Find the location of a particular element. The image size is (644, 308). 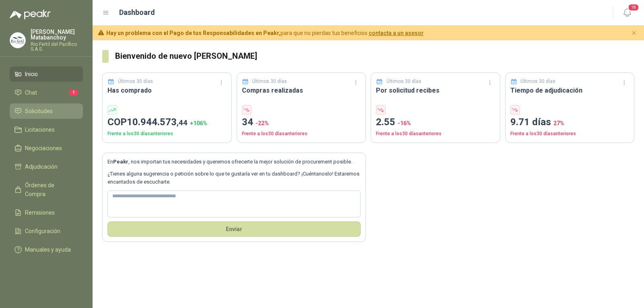

span: Remisiones is located at coordinates (40, 213).